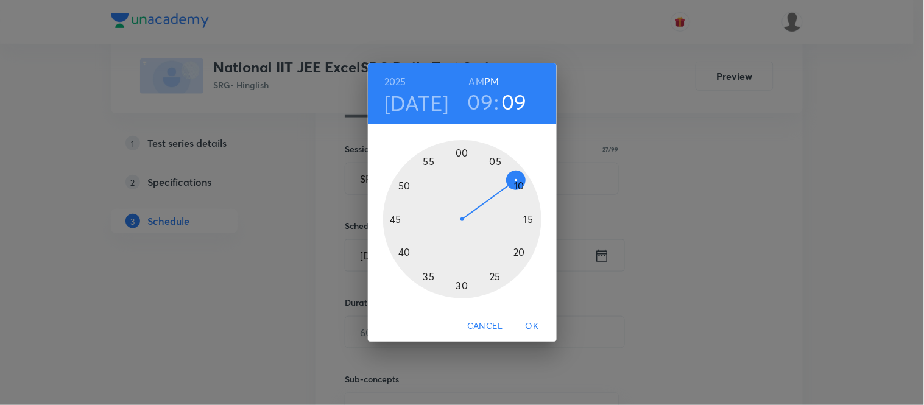  Describe the element at coordinates (492, 82) in the screenshot. I see `button: PM` at that location.